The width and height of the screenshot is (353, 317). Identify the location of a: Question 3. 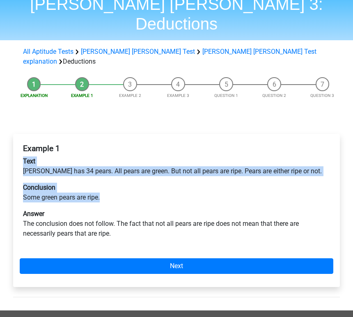
(322, 95).